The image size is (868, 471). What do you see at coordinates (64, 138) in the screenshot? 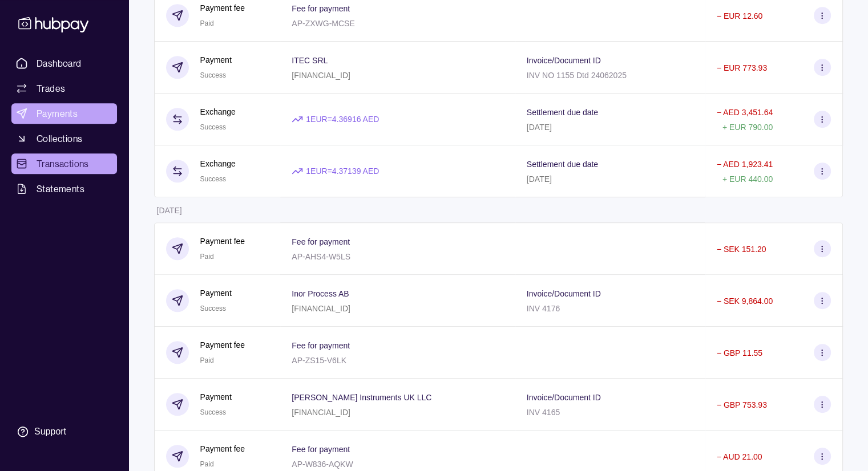
I see `a: Collections` at bounding box center [64, 138].